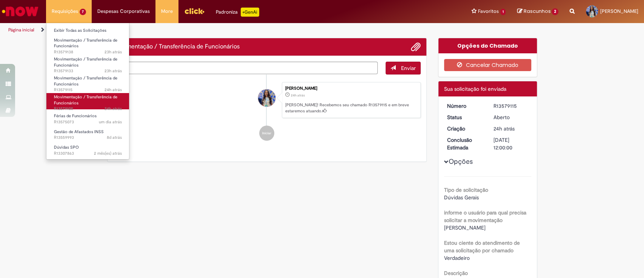 Image resolution: width=644 pixels, height=278 pixels. I want to click on span: Gestão de Afastados INSS, so click(79, 132).